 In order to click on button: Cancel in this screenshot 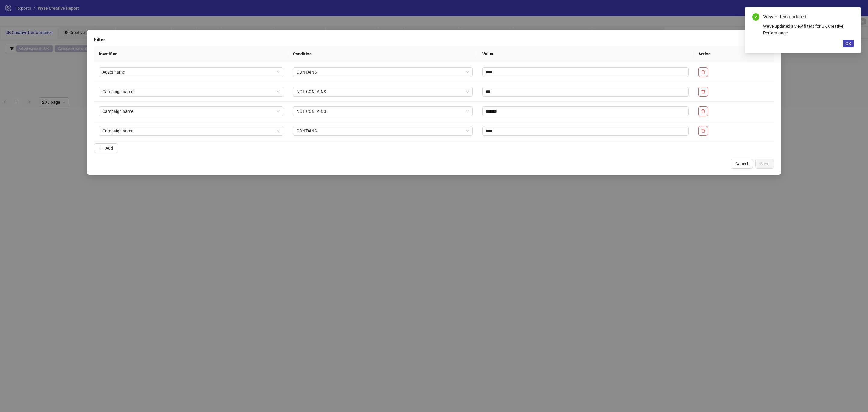, I will do `click(741, 164)`.